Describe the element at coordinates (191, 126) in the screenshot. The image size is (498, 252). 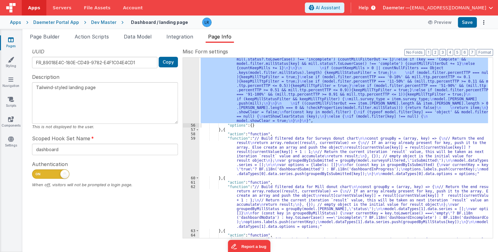
I see `div: 56` at that location.